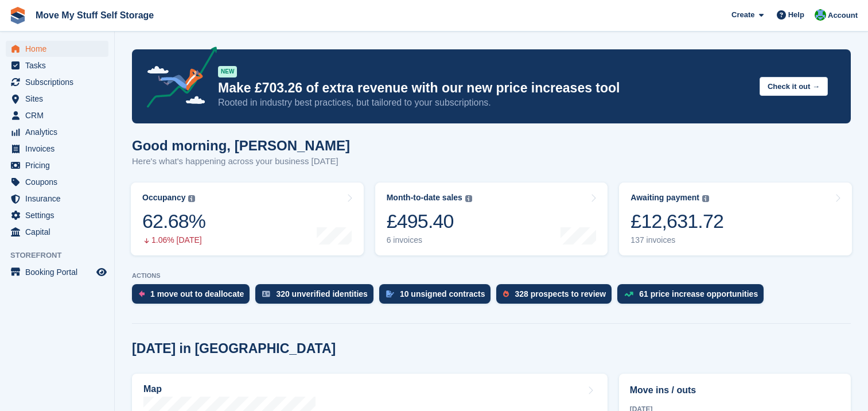  What do you see at coordinates (484, 88) in the screenshot?
I see `p: Make £703.26 of extra revenue with our new price increases tool` at bounding box center [484, 88].